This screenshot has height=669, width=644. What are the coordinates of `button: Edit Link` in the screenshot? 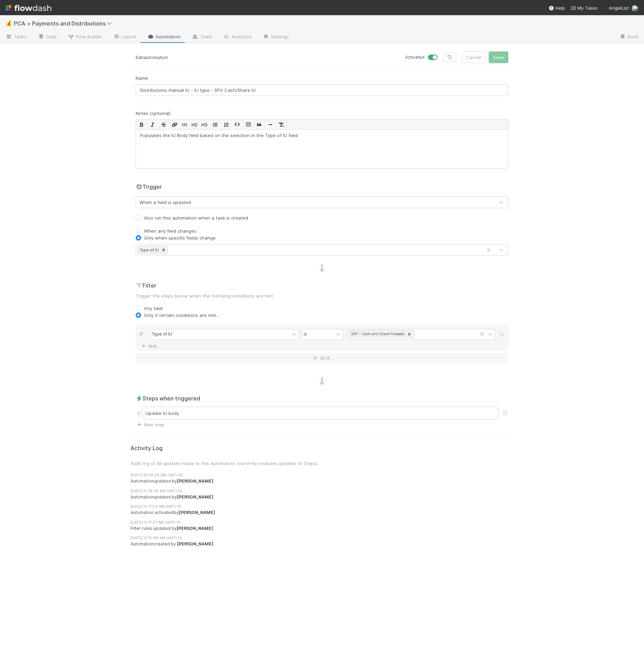 It's located at (175, 125).